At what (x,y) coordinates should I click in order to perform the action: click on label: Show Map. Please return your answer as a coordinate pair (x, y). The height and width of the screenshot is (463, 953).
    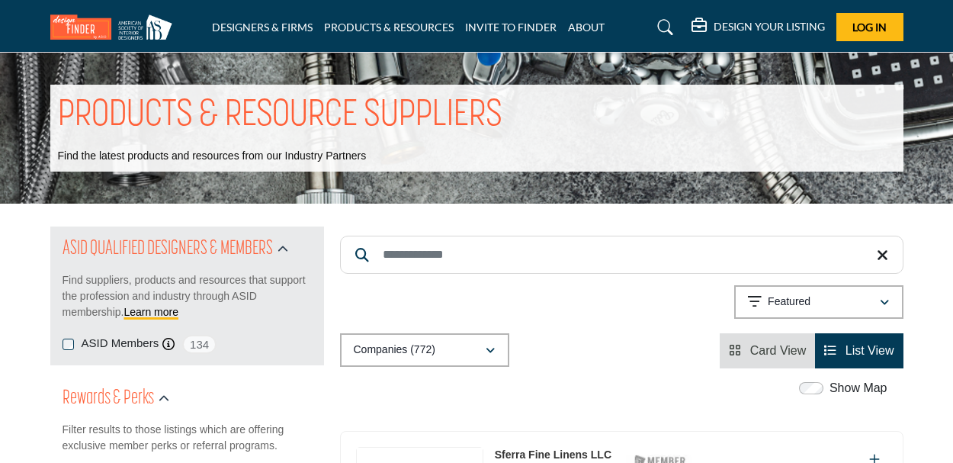
    Looking at the image, I should click on (858, 388).